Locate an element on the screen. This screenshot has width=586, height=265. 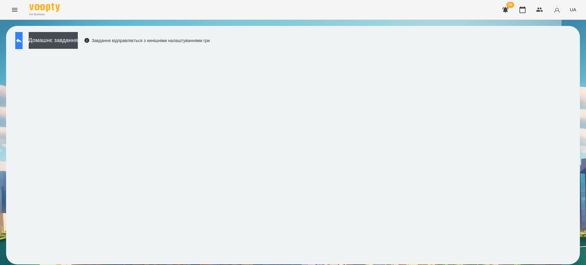
img: Voopty Logo is located at coordinates (45, 7).